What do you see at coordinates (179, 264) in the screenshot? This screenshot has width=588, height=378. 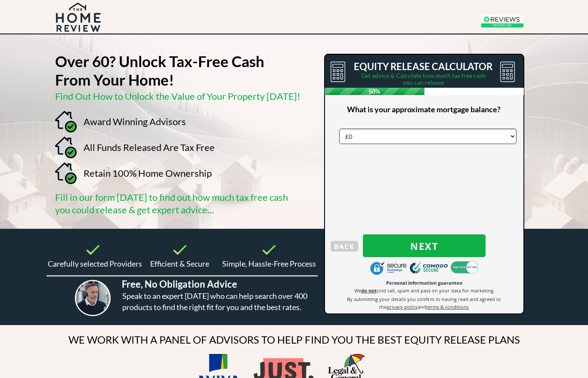 I see `span: Efficient & Secure` at bounding box center [179, 264].